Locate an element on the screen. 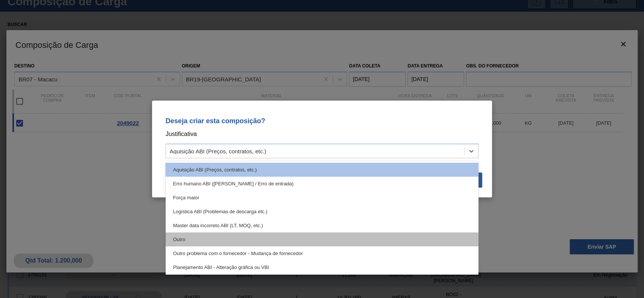  div: Força maior is located at coordinates (322, 197).